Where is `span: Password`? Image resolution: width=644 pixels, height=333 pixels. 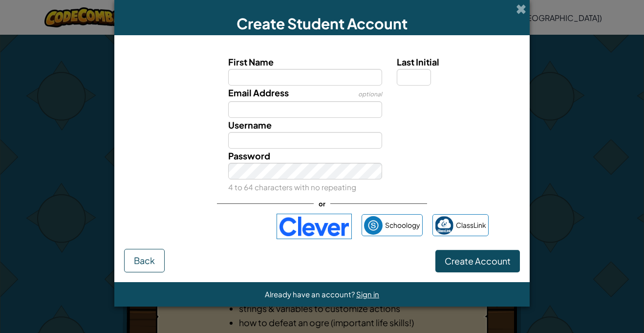
span: Password is located at coordinates (249, 156).